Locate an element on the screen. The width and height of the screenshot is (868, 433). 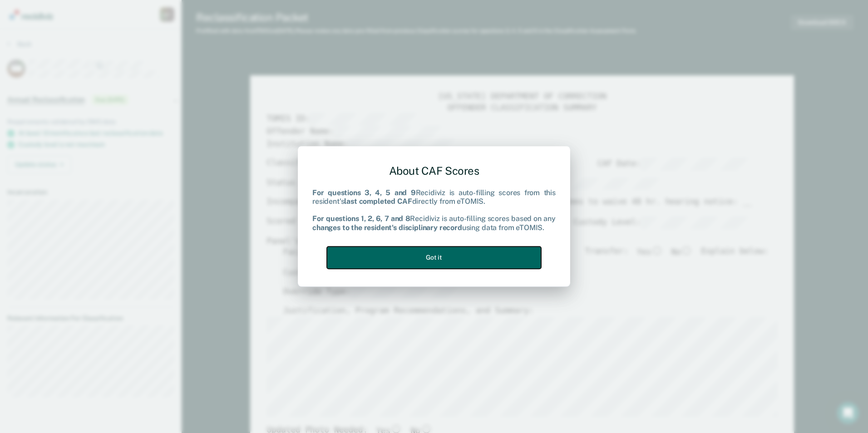
b: For questions 1, 2, 6, 7 and 8 is located at coordinates (361, 219).